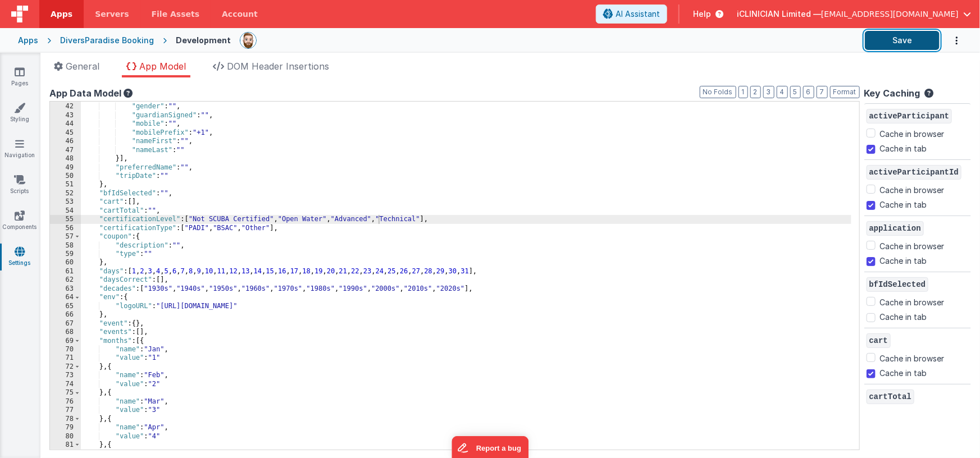 Image resolution: width=980 pixels, height=458 pixels. What do you see at coordinates (176, 14) in the screenshot?
I see `span: File Assets` at bounding box center [176, 14].